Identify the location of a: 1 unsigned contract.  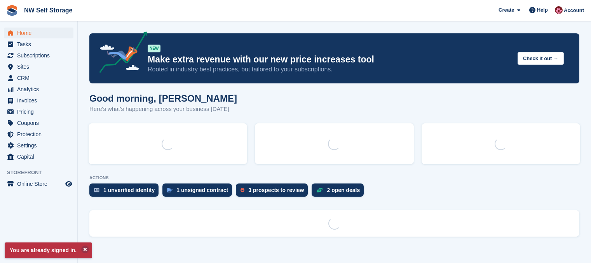
(199, 192).